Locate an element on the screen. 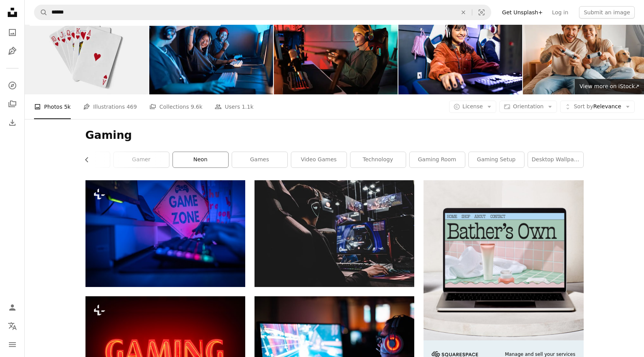  a: neon is located at coordinates (201, 160).